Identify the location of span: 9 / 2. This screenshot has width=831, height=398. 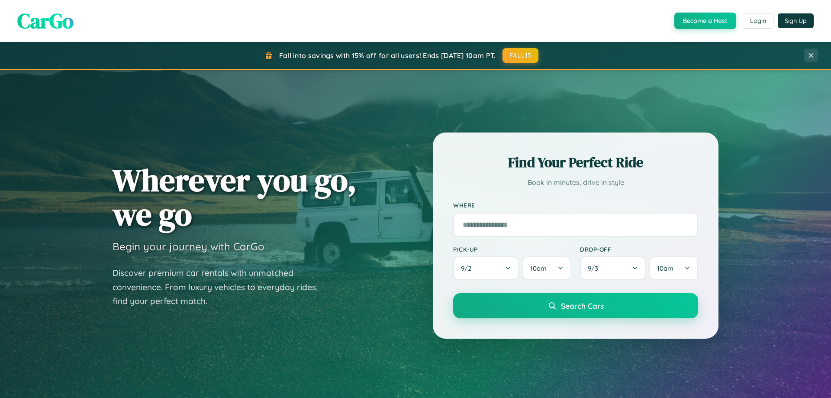
(468, 268).